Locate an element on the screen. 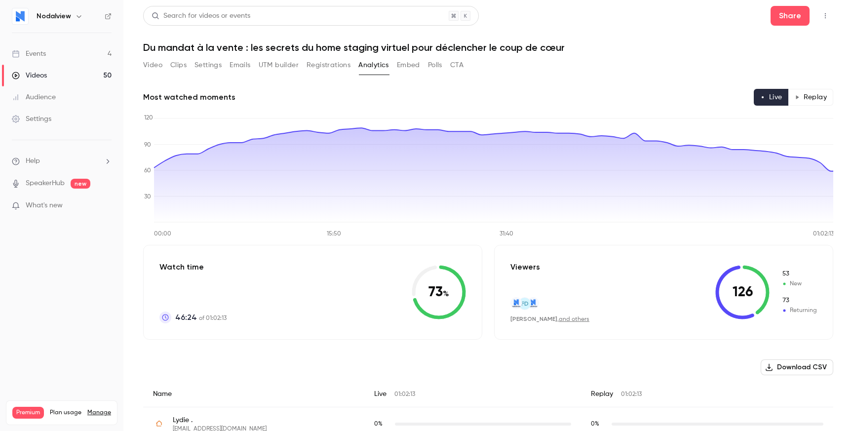 This screenshot has width=853, height=431. button: Polls is located at coordinates (435, 65).